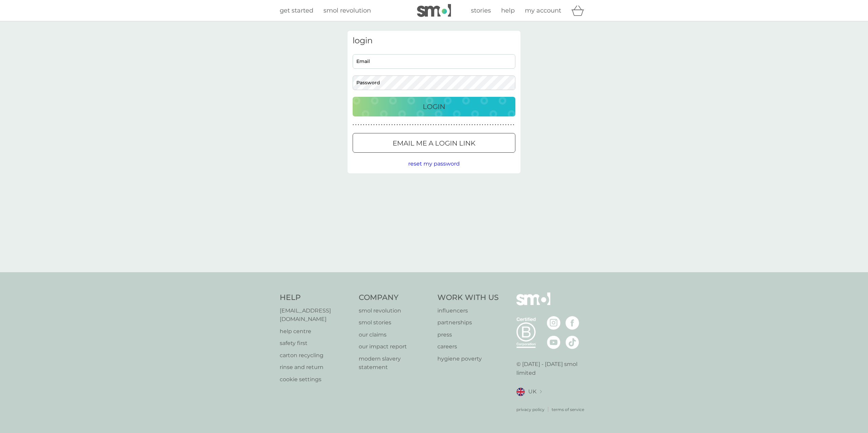 This screenshot has width=868, height=433. Describe the element at coordinates (434, 164) in the screenshot. I see `button: reset my password` at that location.